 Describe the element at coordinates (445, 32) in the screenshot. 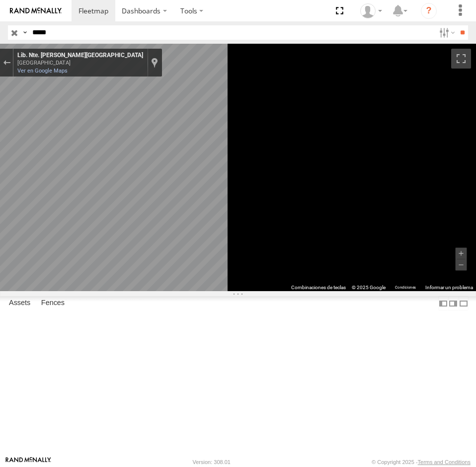

I see `label: Search Filter Options` at that location.